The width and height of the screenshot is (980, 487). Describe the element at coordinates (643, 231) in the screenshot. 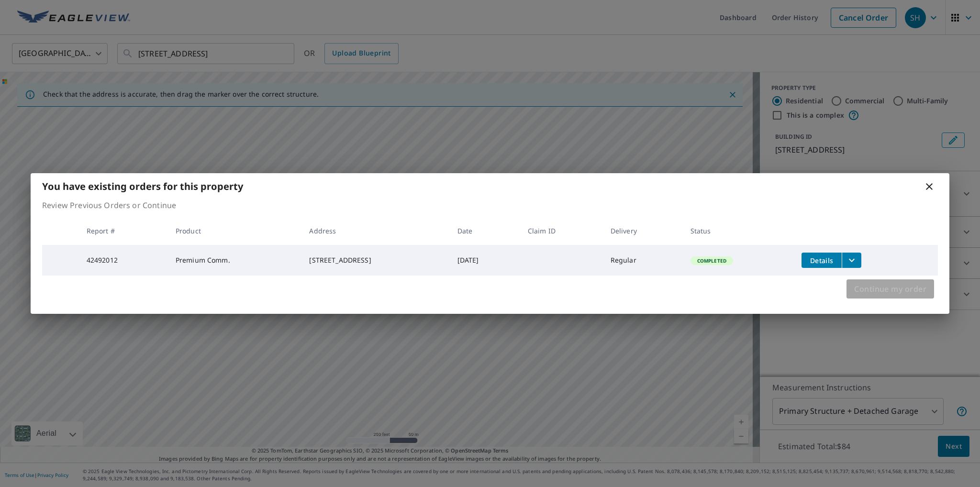

I see `th: Delivery` at that location.